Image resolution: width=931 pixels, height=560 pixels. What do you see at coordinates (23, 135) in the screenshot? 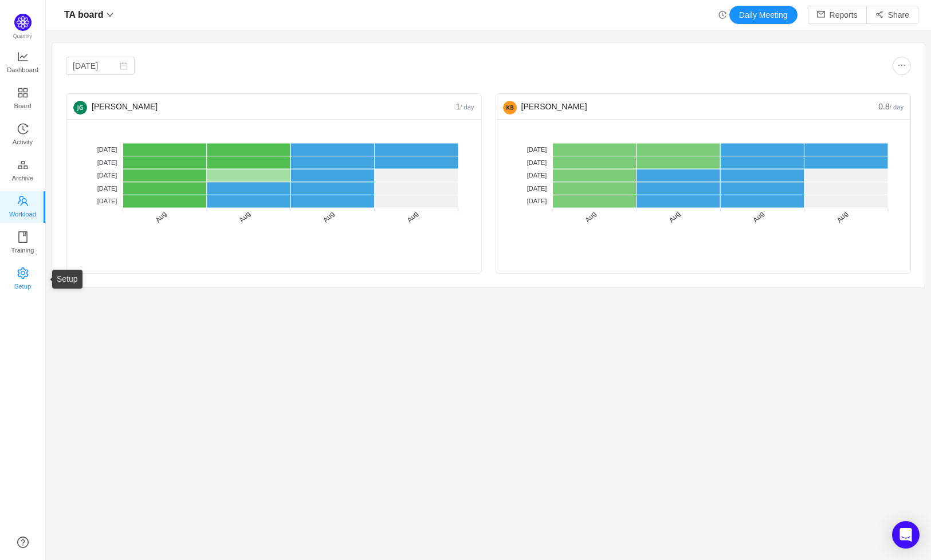
I see `a: Activity` at bounding box center [23, 135].